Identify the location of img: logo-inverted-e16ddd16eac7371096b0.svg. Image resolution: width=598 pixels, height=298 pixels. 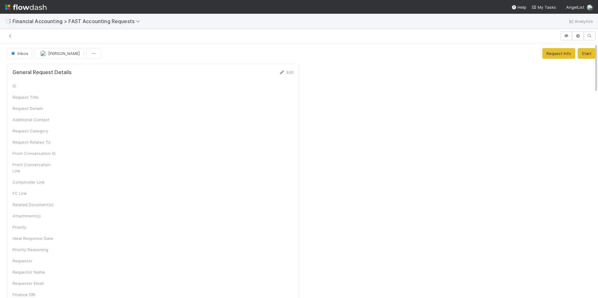
(26, 7).